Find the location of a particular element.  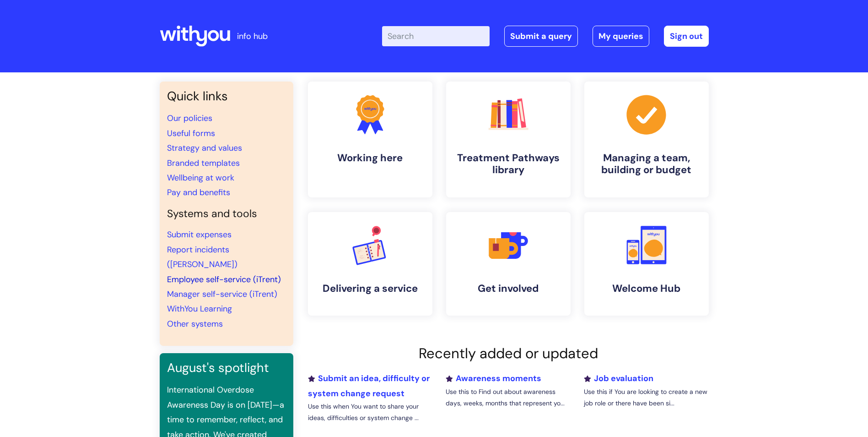

a: Pay and benefits is located at coordinates (199, 192).